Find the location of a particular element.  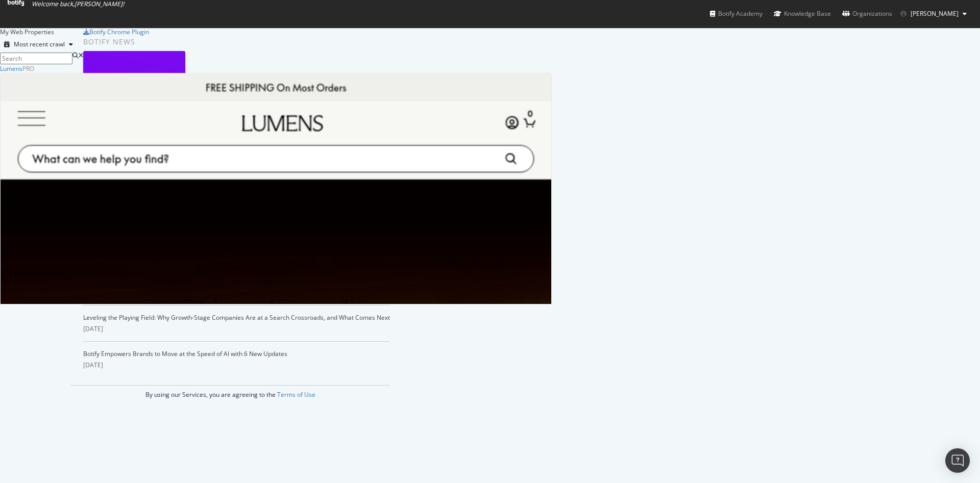

div: Knowledge Base is located at coordinates (802, 14).